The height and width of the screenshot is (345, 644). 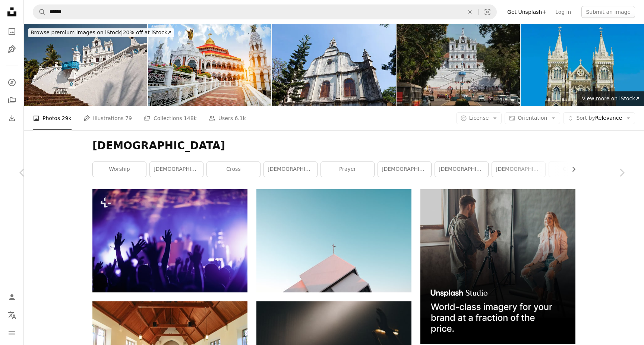 I want to click on span: Sort by, so click(x=585, y=118).